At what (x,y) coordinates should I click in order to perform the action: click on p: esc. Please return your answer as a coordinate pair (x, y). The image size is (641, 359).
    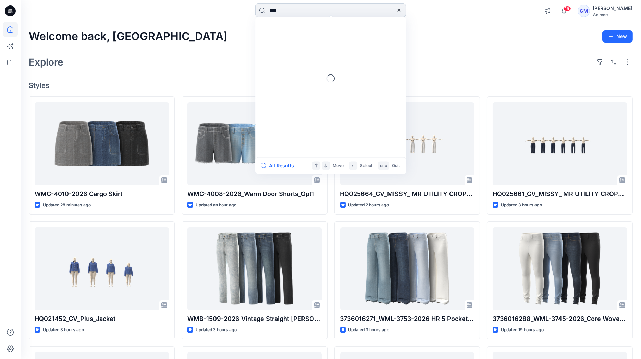
    Looking at the image, I should click on (384, 165).